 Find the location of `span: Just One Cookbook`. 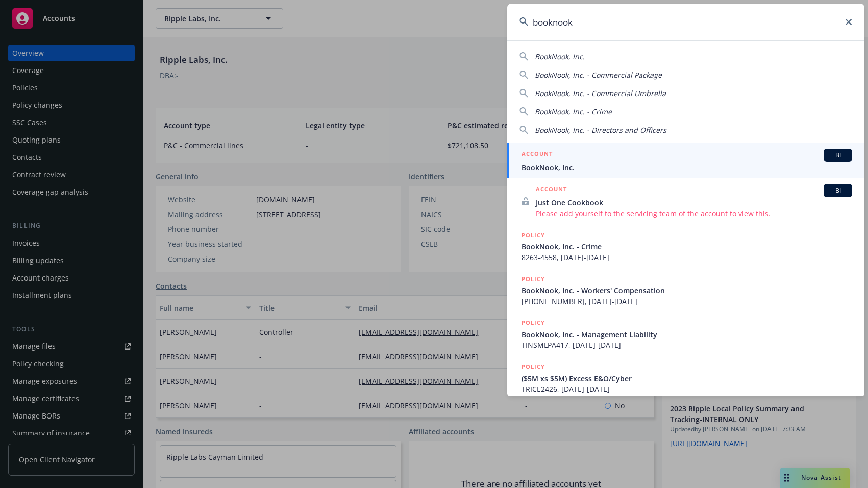

span: Just One Cookbook is located at coordinates (694, 202).